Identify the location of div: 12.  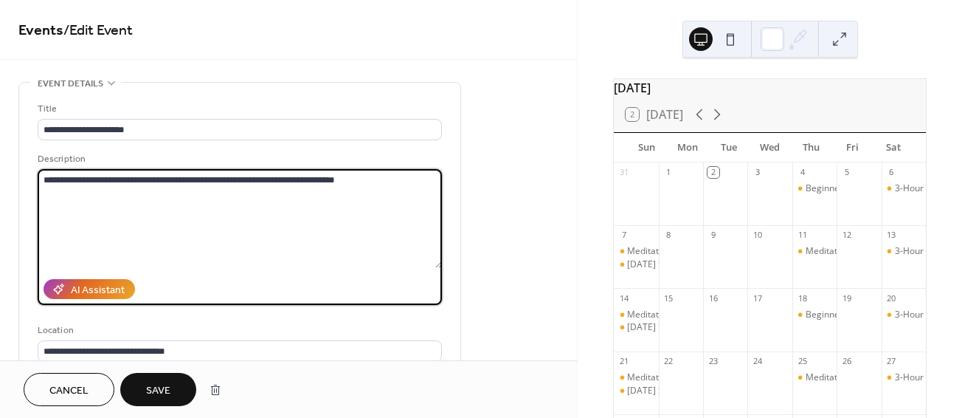
(846, 235).